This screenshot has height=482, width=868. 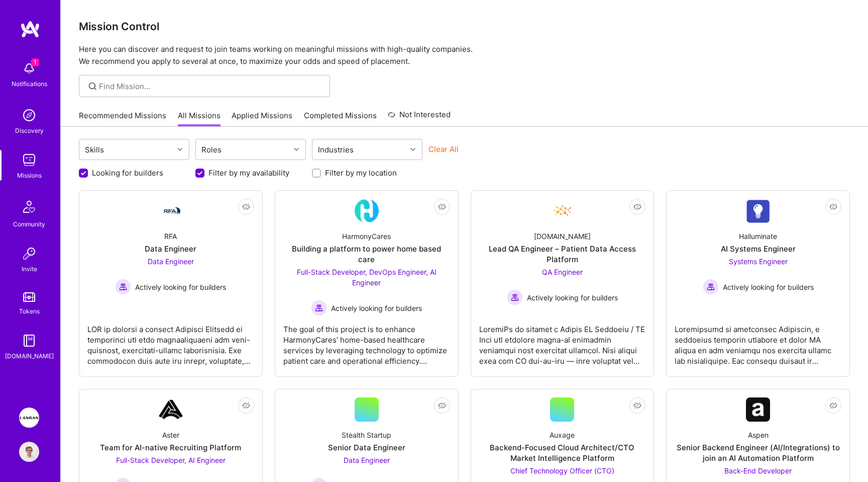 What do you see at coordinates (367, 254) in the screenshot?
I see `div: Building a platform to power home based care` at bounding box center [367, 254].